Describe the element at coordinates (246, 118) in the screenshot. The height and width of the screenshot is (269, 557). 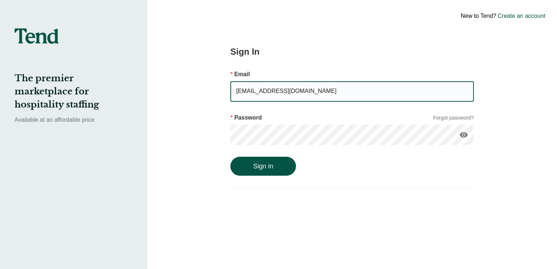
I see `p: Password` at that location.